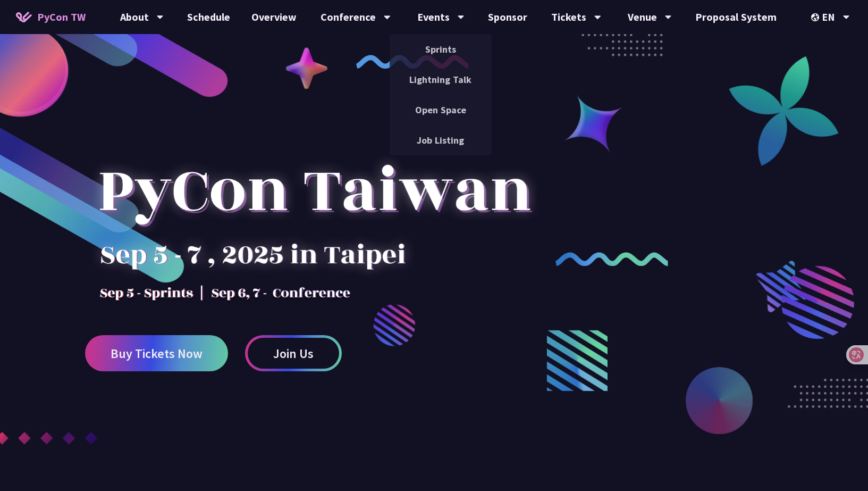  What do you see at coordinates (293, 353) in the screenshot?
I see `a: Join Us` at bounding box center [293, 353].